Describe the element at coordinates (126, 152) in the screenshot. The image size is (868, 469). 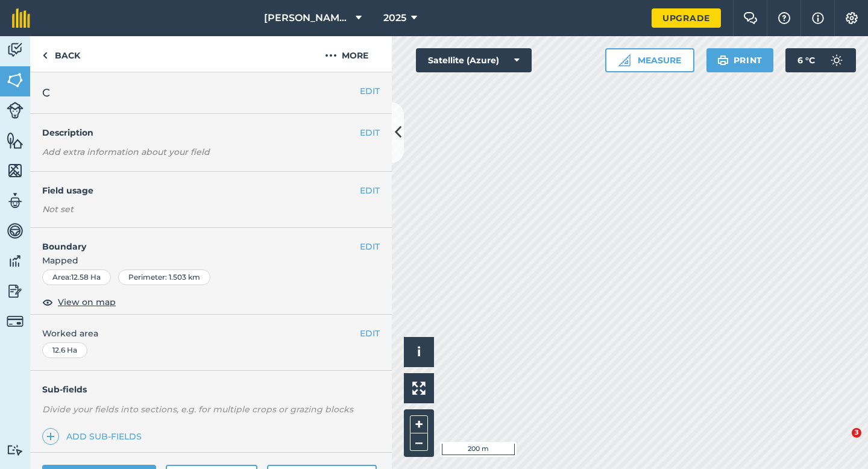
I see `em: Add extra information about your field` at that location.